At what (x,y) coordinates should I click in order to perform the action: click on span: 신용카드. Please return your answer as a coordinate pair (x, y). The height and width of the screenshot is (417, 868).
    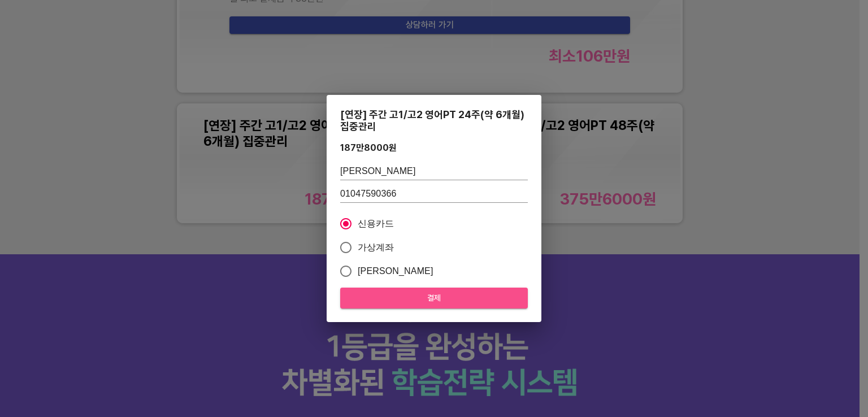
    Looking at the image, I should click on (376, 224).